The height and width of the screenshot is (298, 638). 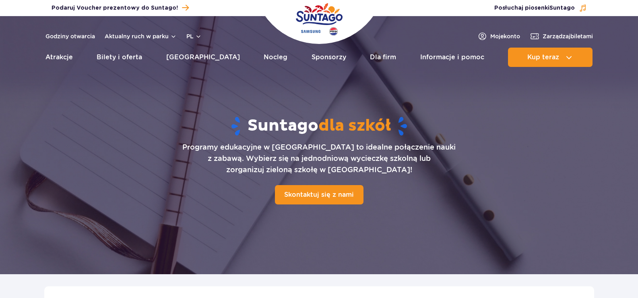 What do you see at coordinates (319, 194) in the screenshot?
I see `a: Skontaktuj się z nami` at bounding box center [319, 194].